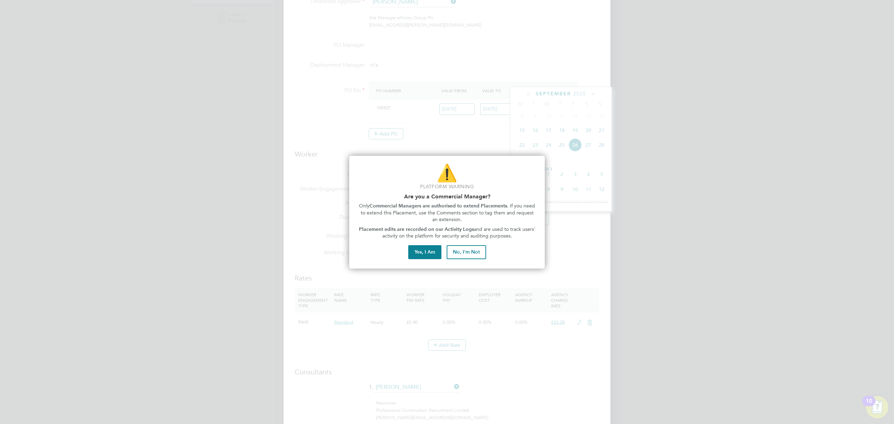 The width and height of the screenshot is (894, 424). I want to click on strong: Placement edits are recorded on our Activity Logs, so click(416, 229).